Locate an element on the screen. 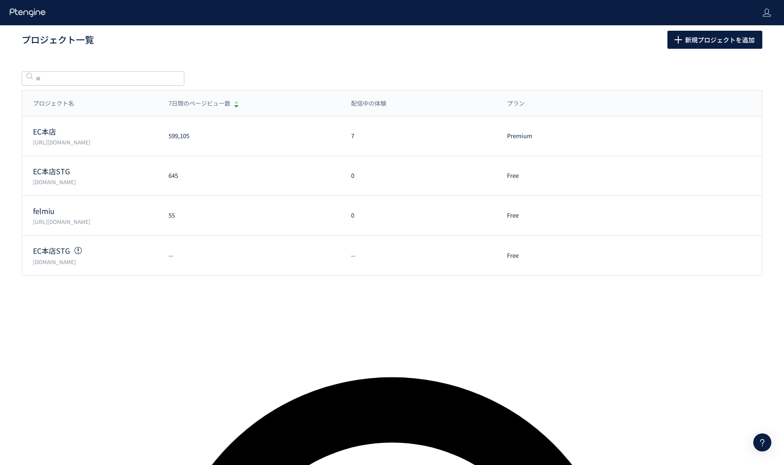 This screenshot has width=784, height=465. span: 配信中の体験 is located at coordinates (369, 103).